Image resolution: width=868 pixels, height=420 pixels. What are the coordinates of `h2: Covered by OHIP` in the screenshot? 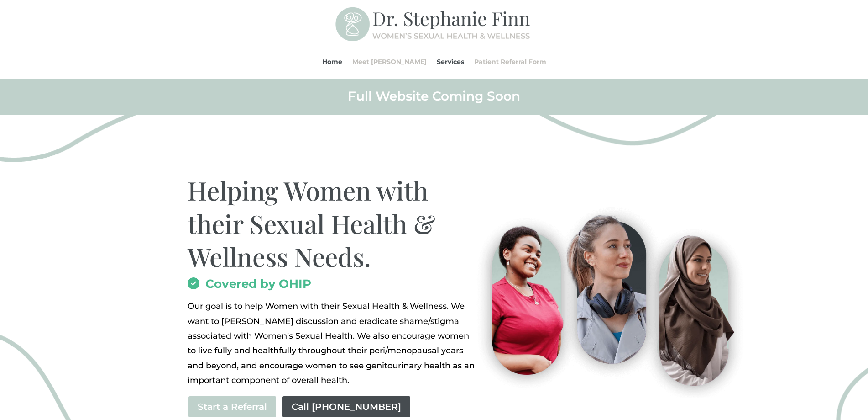 It's located at (332, 286).